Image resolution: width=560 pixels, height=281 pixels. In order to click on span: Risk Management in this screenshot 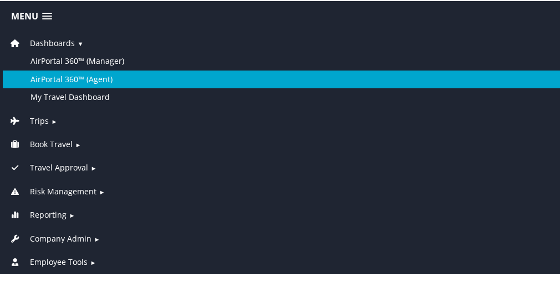, I will do `click(63, 190)`.